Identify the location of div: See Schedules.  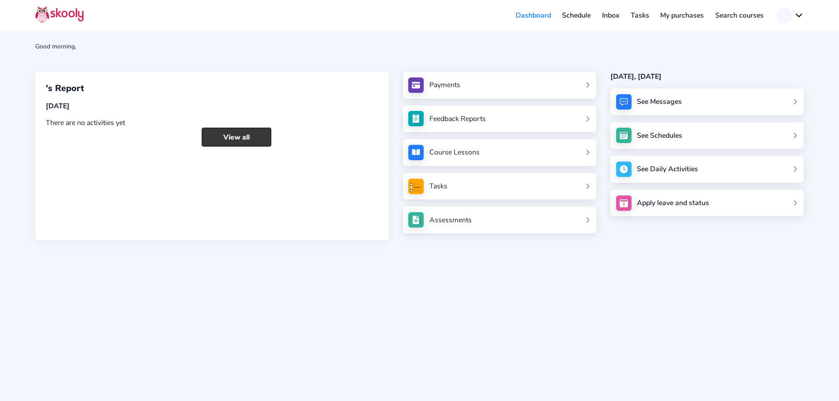
(659, 136).